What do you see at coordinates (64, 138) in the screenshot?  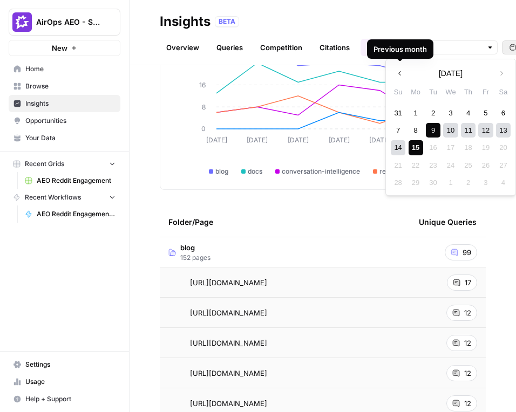 I see `a: Your Data` at bounding box center [64, 138].